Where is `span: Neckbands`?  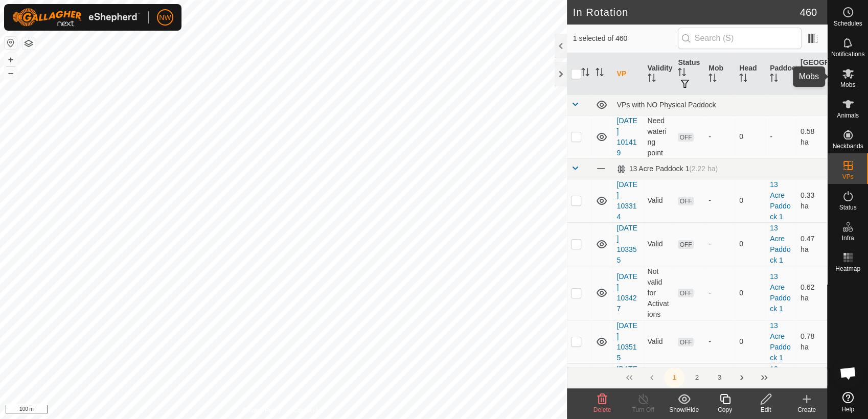 span: Neckbands is located at coordinates (847, 146).